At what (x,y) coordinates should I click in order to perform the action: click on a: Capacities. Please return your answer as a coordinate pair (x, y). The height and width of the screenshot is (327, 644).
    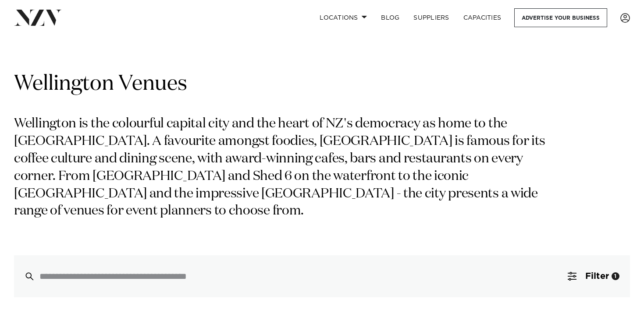
    Looking at the image, I should click on (482, 18).